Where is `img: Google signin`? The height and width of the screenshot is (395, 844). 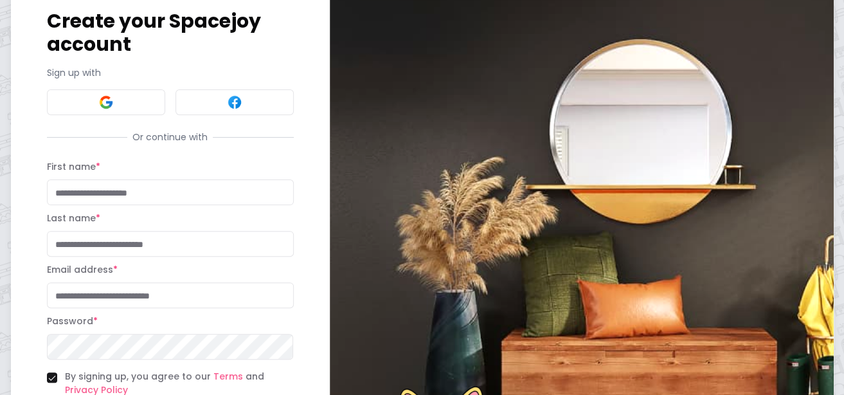 img: Google signin is located at coordinates (106, 102).